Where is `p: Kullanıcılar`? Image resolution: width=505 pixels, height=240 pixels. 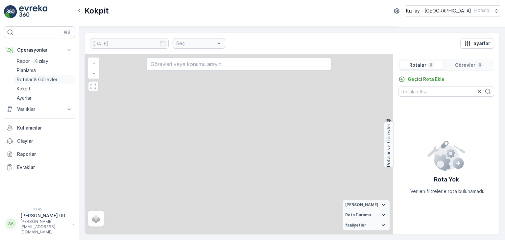 p: Kullanıcılar is located at coordinates (45, 128).